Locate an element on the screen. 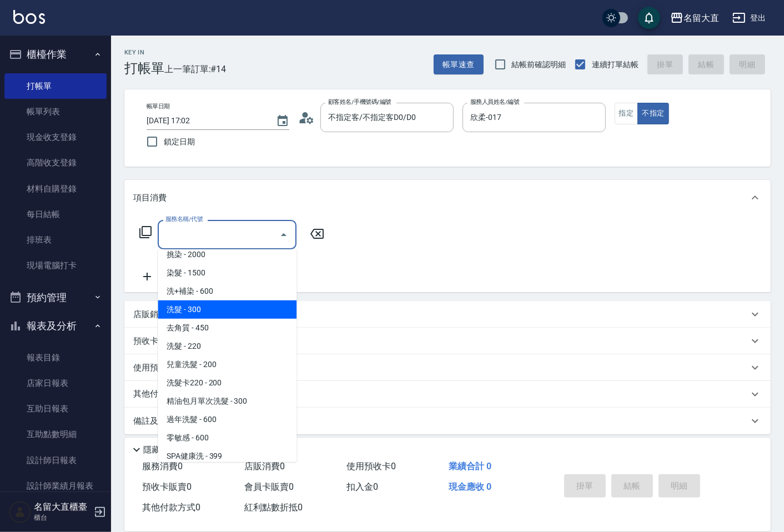  p: 櫃台 is located at coordinates (62, 517).